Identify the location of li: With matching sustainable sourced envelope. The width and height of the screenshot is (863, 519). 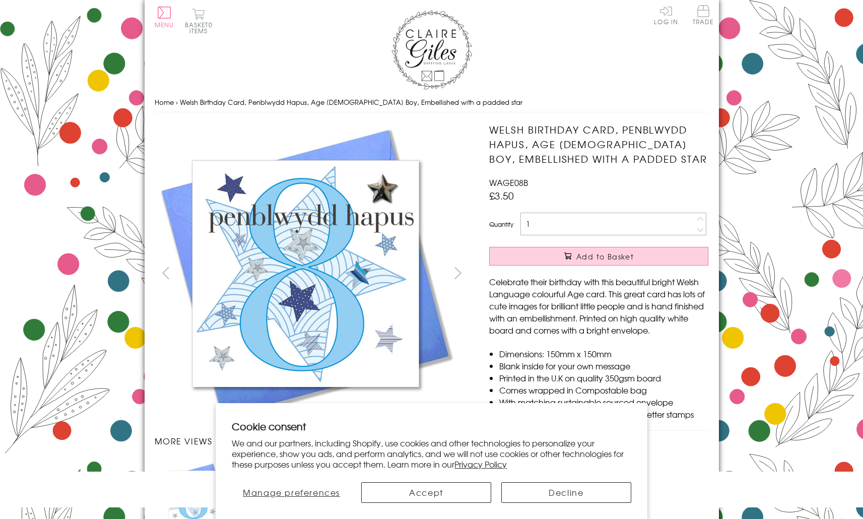
(604, 402).